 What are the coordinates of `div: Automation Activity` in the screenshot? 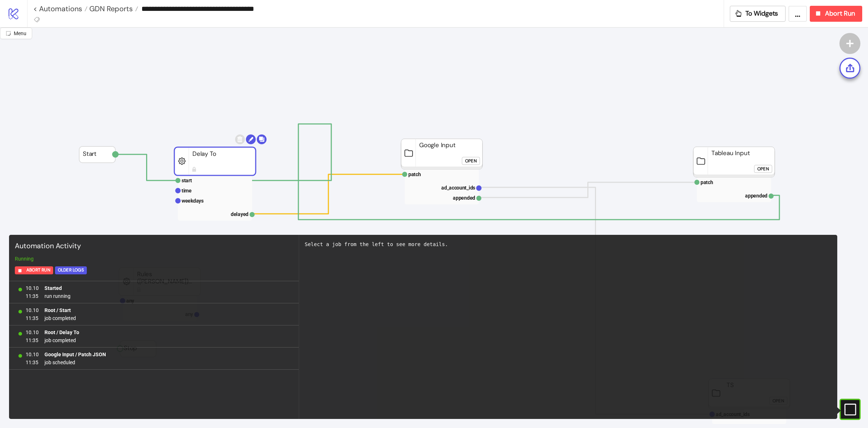 It's located at (154, 246).